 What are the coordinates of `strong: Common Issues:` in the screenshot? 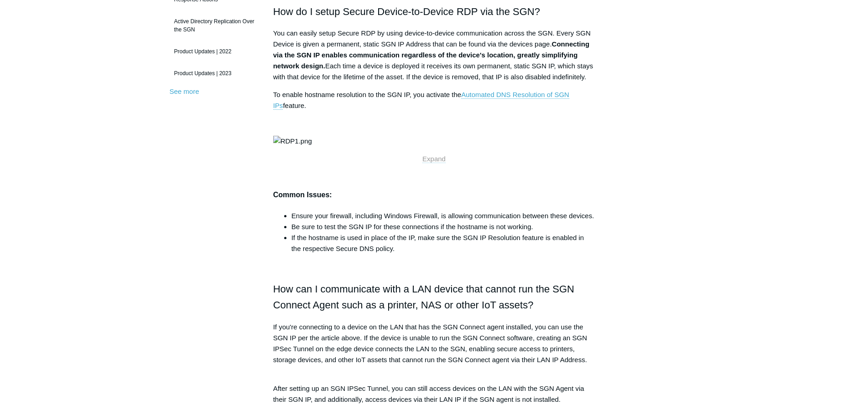 It's located at (302, 194).